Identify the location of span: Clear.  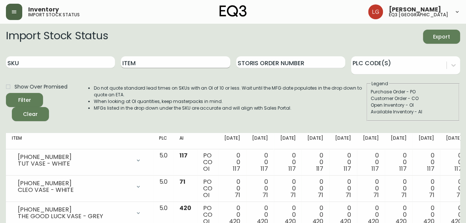
(30, 114).